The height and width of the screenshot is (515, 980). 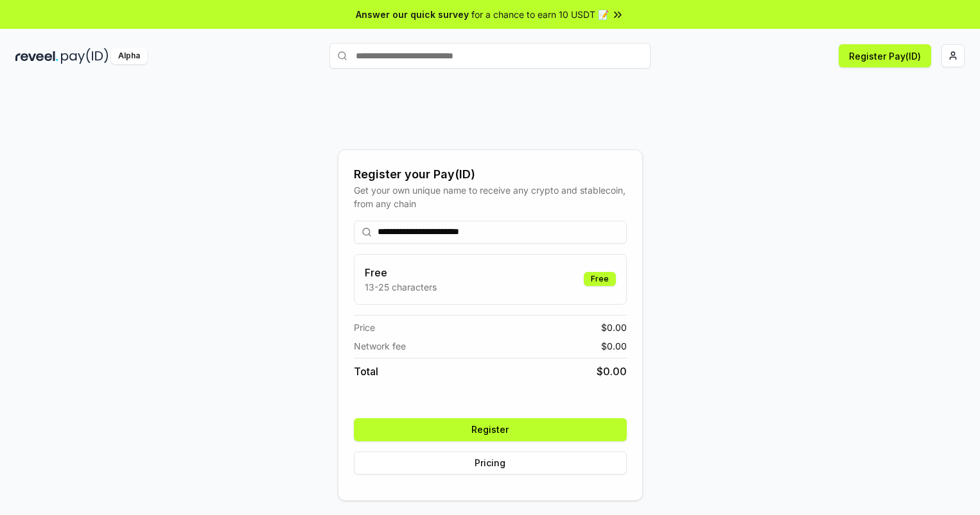 I want to click on div: Get your own unique name to receive any crypto and stablecoin, from any chain, so click(x=490, y=197).